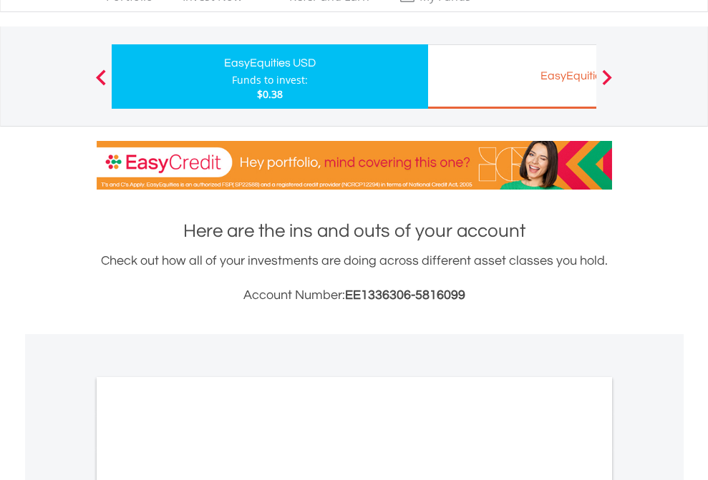 The height and width of the screenshot is (480, 708). What do you see at coordinates (354, 296) in the screenshot?
I see `h3: Account Number:` at bounding box center [354, 296].